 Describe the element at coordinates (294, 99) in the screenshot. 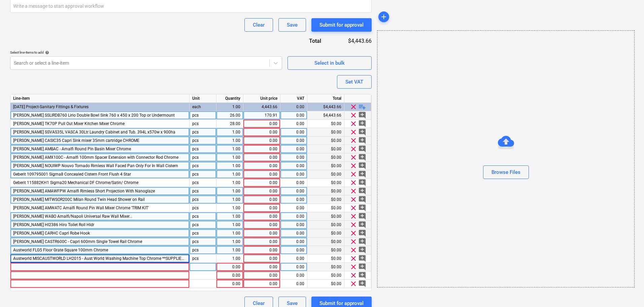

I see `div: VAT` at that location.